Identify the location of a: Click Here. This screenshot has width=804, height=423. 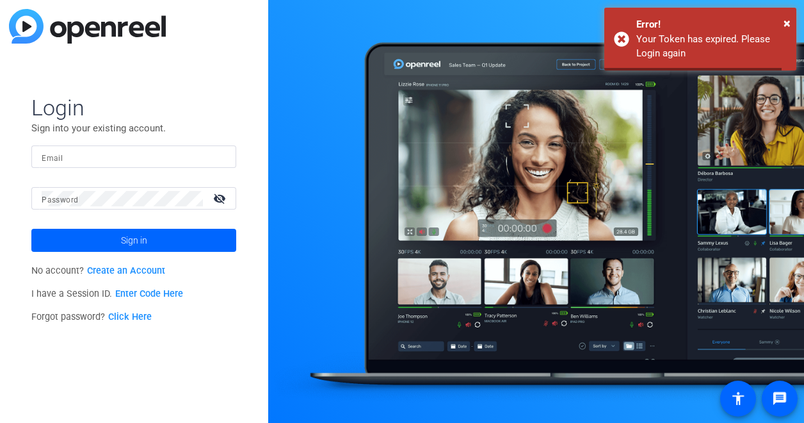
(130, 316).